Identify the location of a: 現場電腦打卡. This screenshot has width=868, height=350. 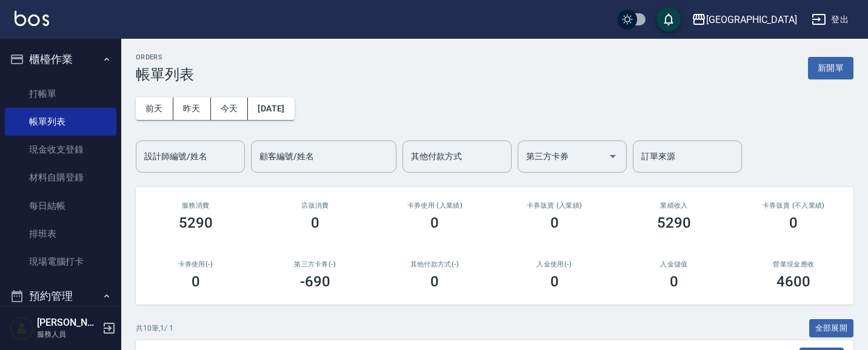
(61, 262).